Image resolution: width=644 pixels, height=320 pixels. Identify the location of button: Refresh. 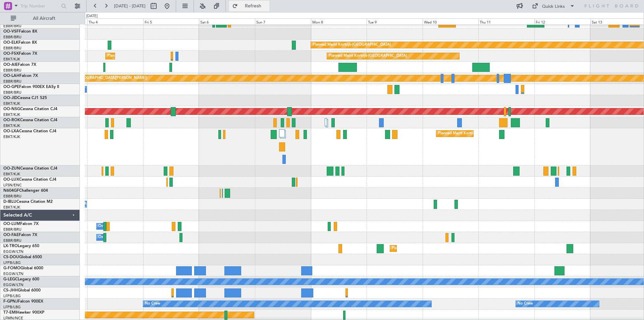
(249, 6).